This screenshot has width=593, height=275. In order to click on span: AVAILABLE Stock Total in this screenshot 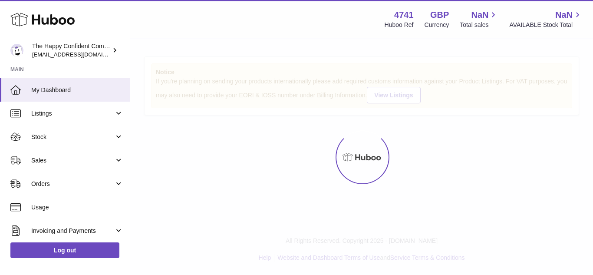, I will do `click(546, 25)`.